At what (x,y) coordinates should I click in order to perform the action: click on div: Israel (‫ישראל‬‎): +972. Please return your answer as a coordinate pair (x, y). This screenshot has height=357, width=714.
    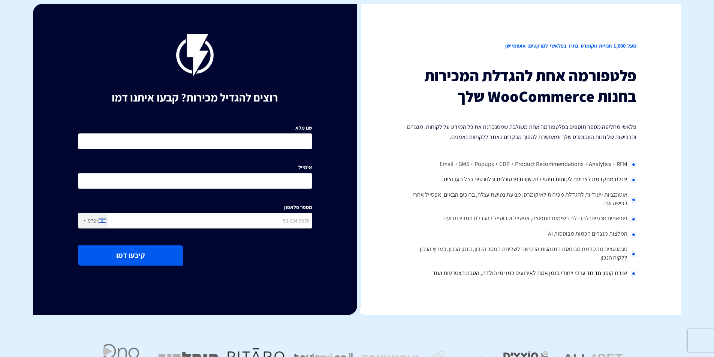
    Looking at the image, I should click on (93, 221).